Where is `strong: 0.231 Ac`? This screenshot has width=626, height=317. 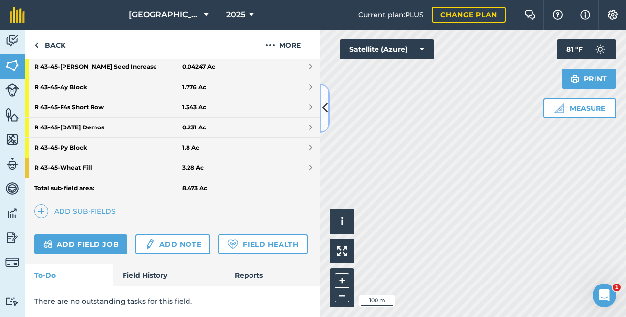 strong: 0.231 Ac is located at coordinates (194, 127).